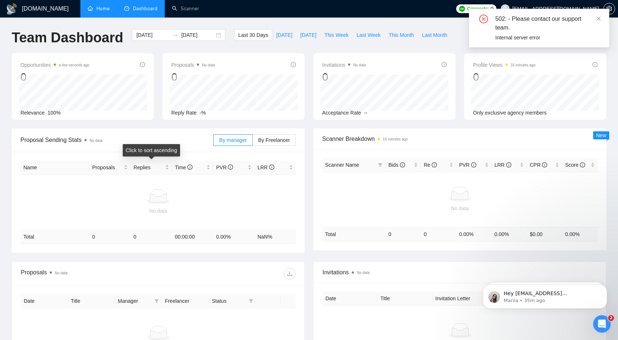  Describe the element at coordinates (467, 165) in the screenshot. I see `span: PVR` at that location.